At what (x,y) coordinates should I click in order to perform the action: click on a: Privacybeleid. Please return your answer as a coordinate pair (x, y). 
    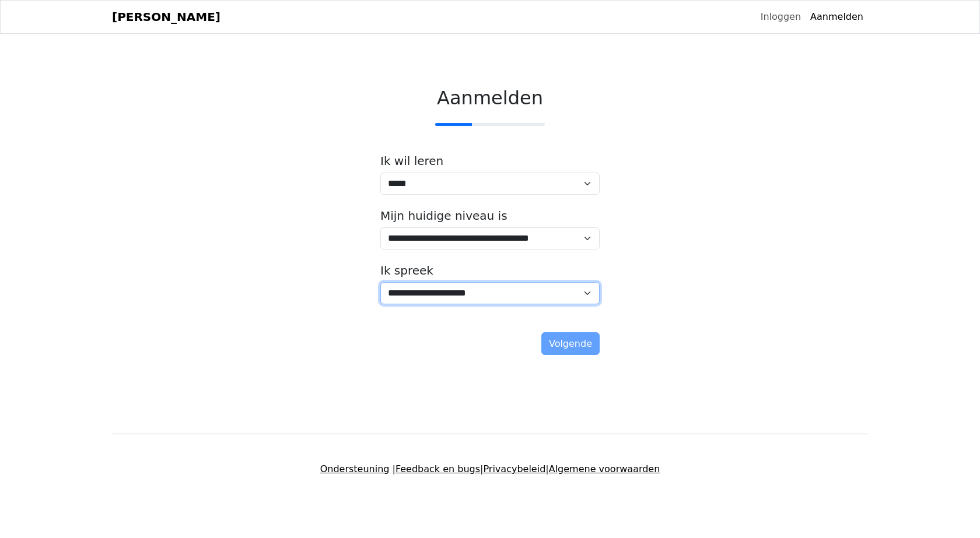
    Looking at the image, I should click on (514, 469).